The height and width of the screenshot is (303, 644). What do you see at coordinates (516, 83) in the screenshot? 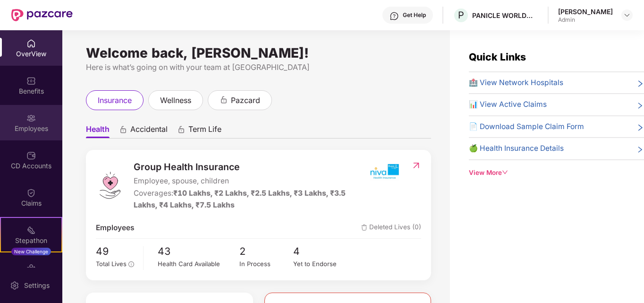
I see `span: 🏥 View Network Hospitals` at bounding box center [516, 83].